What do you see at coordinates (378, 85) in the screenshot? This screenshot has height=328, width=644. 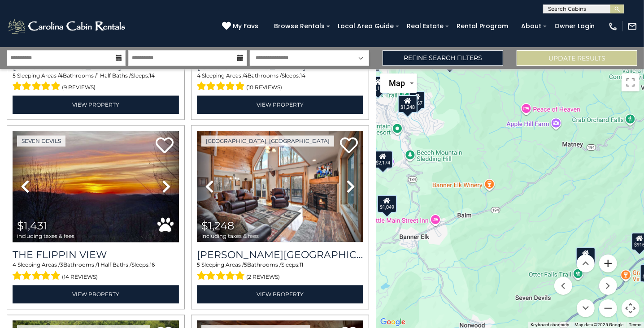 I see `div: $1,146` at bounding box center [378, 85].